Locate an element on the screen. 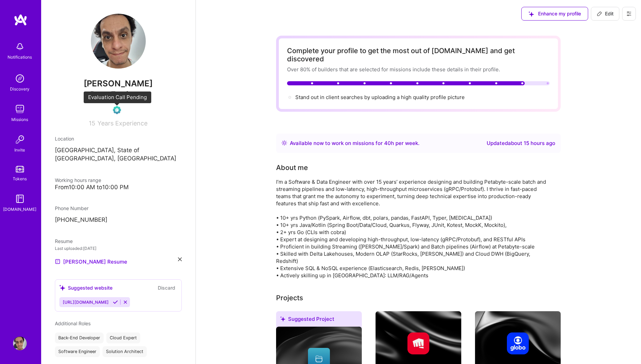 This screenshot has width=641, height=364. img: bell is located at coordinates (20, 47).